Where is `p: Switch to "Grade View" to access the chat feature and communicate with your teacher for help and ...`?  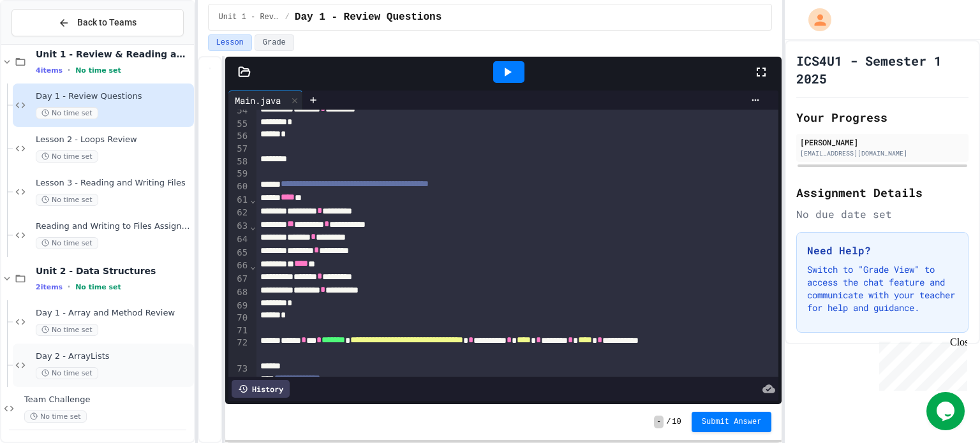 p: Switch to "Grade View" to access the chat feature and communicate with your teacher for help and ... is located at coordinates (882, 289).